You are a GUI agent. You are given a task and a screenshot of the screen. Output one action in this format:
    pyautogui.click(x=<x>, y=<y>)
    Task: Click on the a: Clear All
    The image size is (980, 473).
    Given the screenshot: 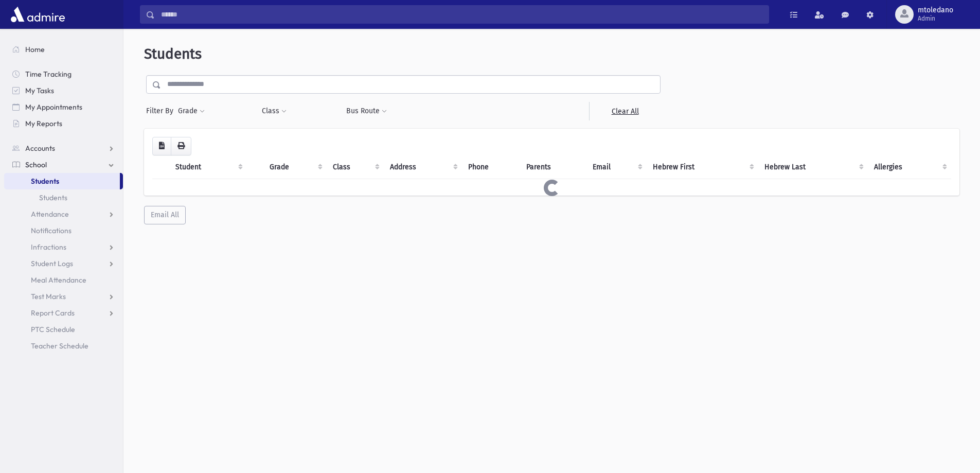 What is the action you would take?
    pyautogui.click(x=625, y=111)
    